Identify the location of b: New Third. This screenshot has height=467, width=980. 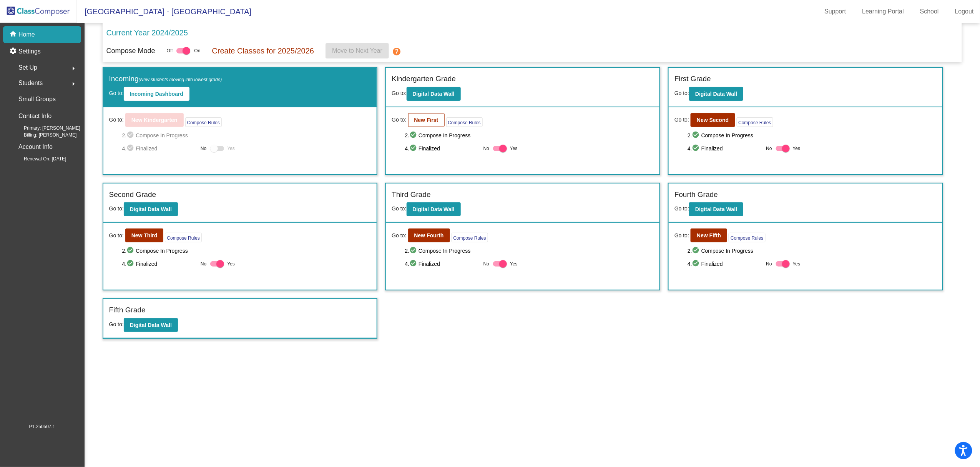
(144, 235).